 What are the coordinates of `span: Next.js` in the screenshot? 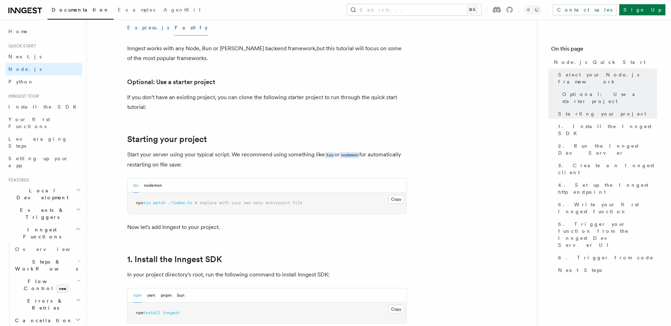 It's located at (25, 57).